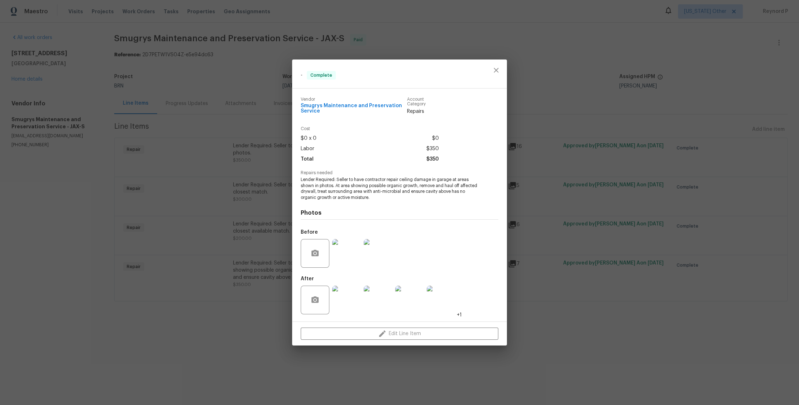  What do you see at coordinates (307, 279) in the screenshot?
I see `h5: After` at bounding box center [307, 279].